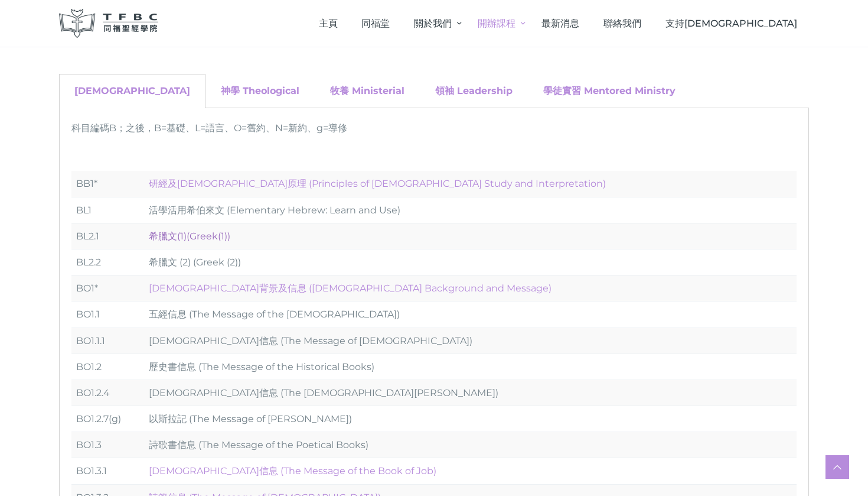  I want to click on span: 主頁, so click(328, 23).